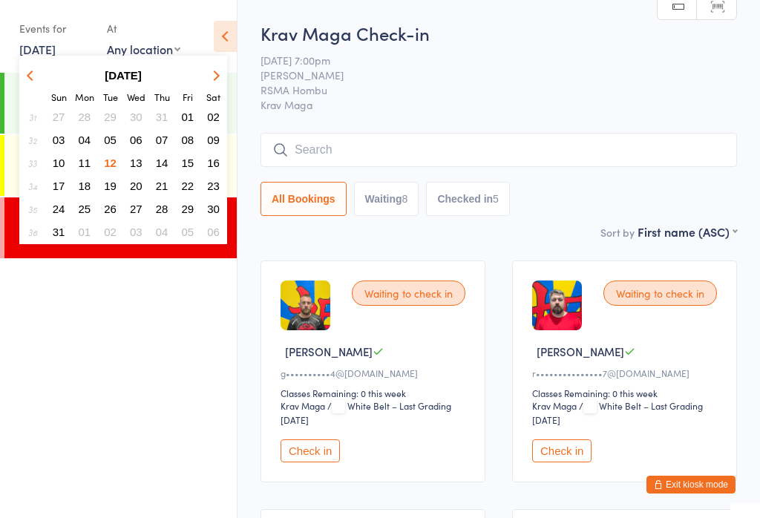 Image resolution: width=760 pixels, height=518 pixels. What do you see at coordinates (136, 208) in the screenshot?
I see `span: 27` at bounding box center [136, 208].